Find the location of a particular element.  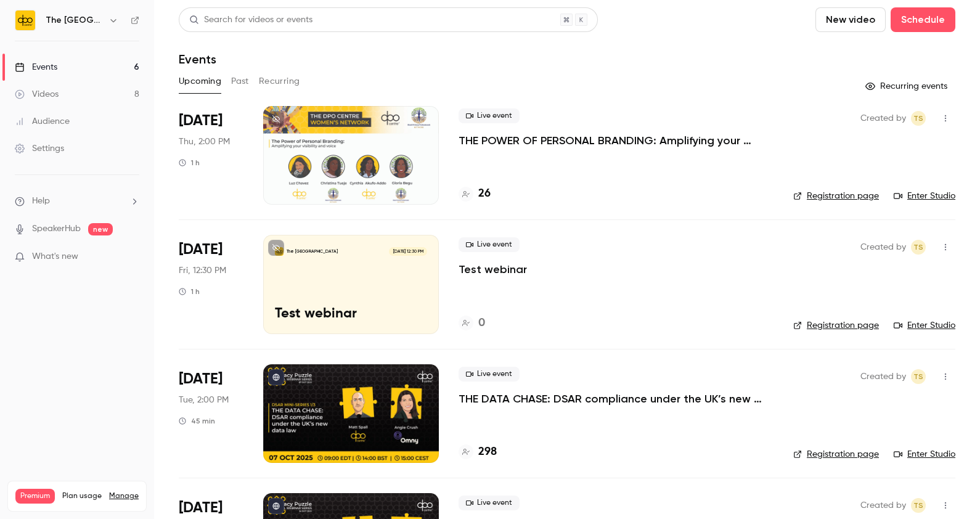

img: The DPO Centre is located at coordinates (25, 21).